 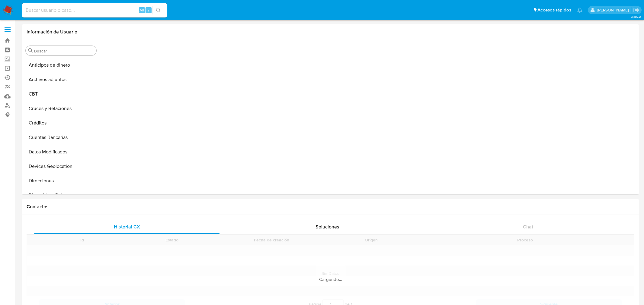 What do you see at coordinates (148, 10) in the screenshot?
I see `span: s` at bounding box center [148, 10].